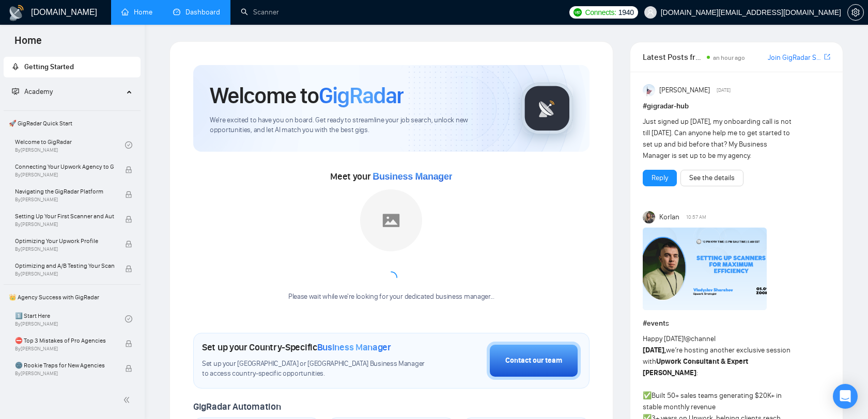  I want to click on span: Connecting Your Upwork Agency to GigRadar, so click(64, 166).